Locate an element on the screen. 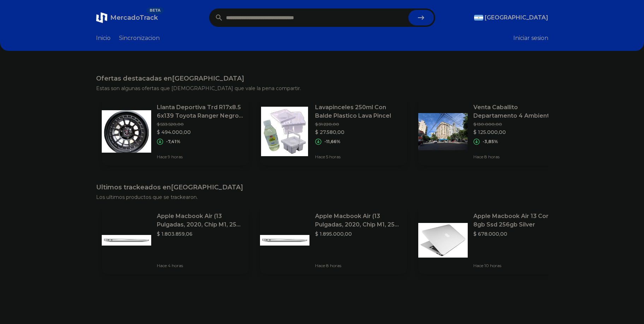  p: $ 678.000,00 is located at coordinates (517, 234).